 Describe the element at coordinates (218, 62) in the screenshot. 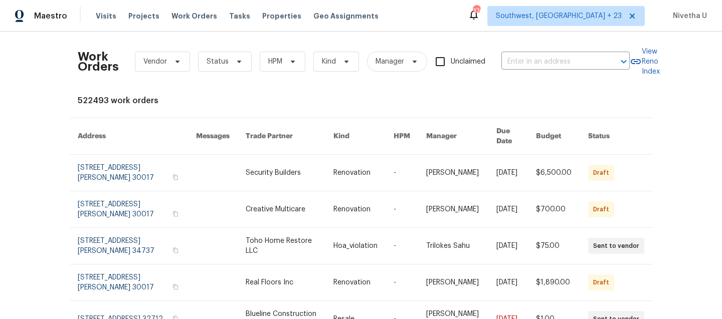

I see `span: Status` at that location.